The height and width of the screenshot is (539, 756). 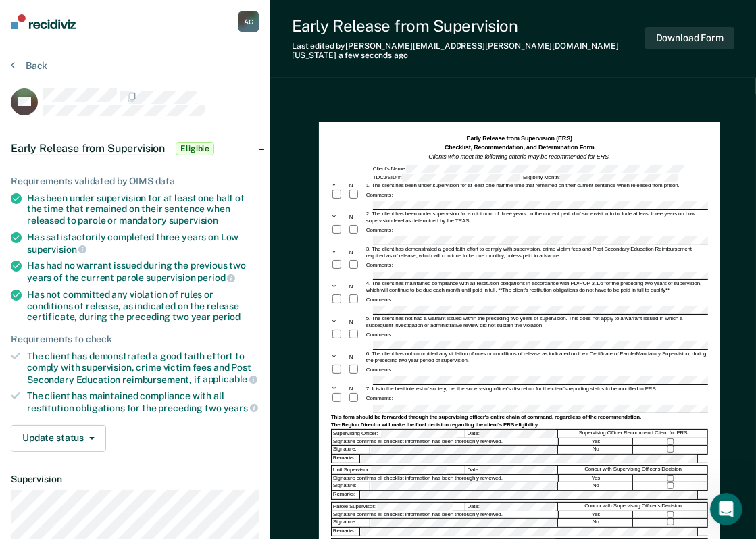 What do you see at coordinates (372, 55) in the screenshot?
I see `span: a few seconds ago` at bounding box center [372, 55].